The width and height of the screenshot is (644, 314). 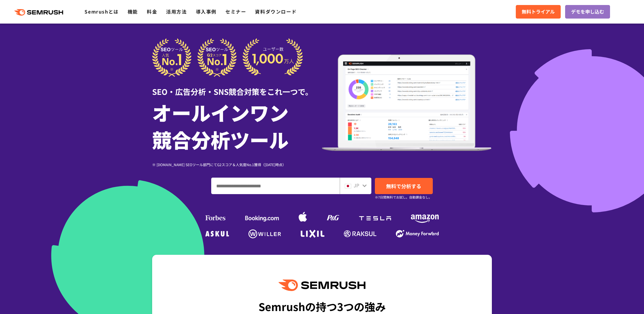 I want to click on small: ※7日間無料でお試し。自動課金なし。, so click(x=403, y=198).